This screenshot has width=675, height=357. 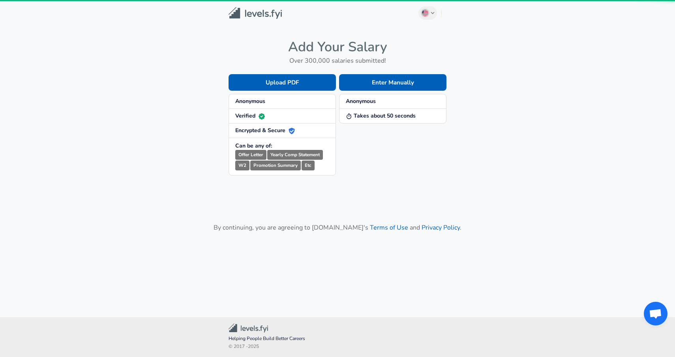 What do you see at coordinates (428, 13) in the screenshot?
I see `button: English (US)` at bounding box center [428, 13].